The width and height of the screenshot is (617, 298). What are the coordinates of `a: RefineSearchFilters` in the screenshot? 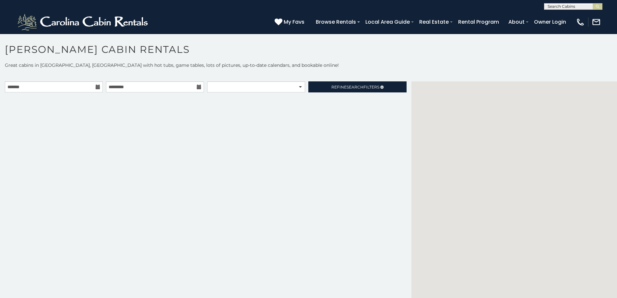 It's located at (357, 87).